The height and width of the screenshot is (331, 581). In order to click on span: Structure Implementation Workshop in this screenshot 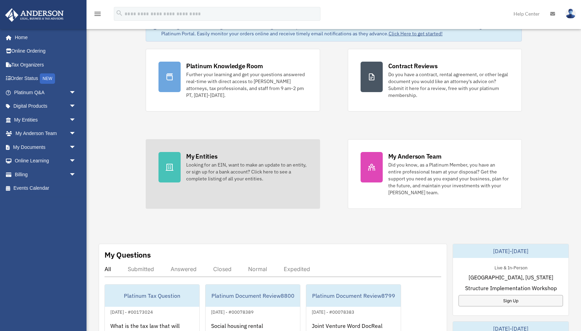, I will do `click(511, 288)`.